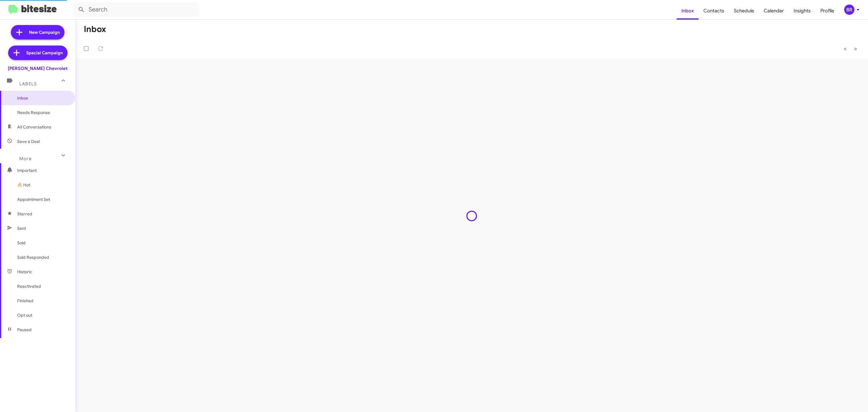 The image size is (868, 412). What do you see at coordinates (43, 112) in the screenshot?
I see `span: Needs Response` at bounding box center [43, 112].